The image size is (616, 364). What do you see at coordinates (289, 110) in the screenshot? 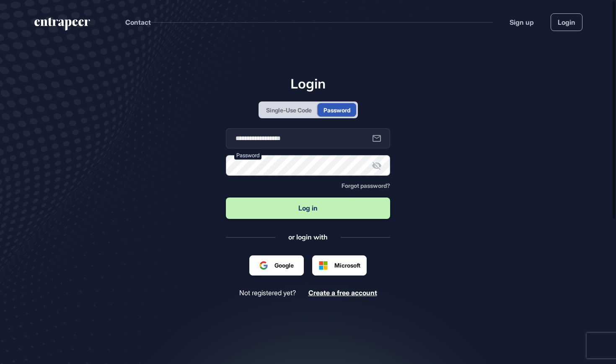
I see `div: Single-Use Code` at bounding box center [289, 110].